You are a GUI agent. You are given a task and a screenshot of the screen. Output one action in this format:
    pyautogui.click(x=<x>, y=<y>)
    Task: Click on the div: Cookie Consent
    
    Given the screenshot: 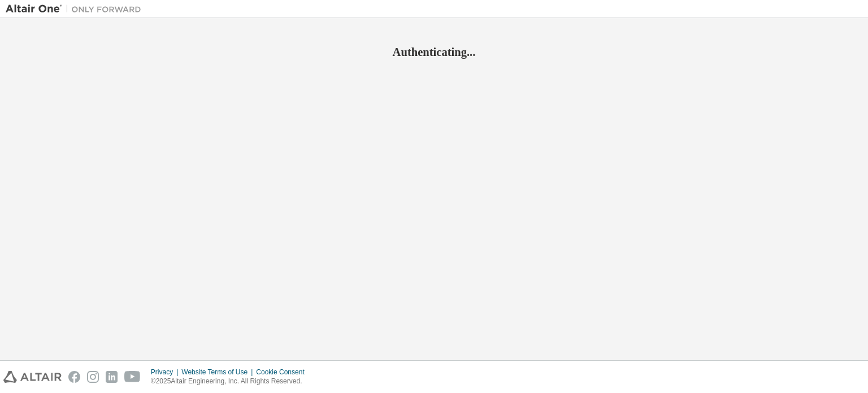 What is the action you would take?
    pyautogui.click(x=283, y=372)
    